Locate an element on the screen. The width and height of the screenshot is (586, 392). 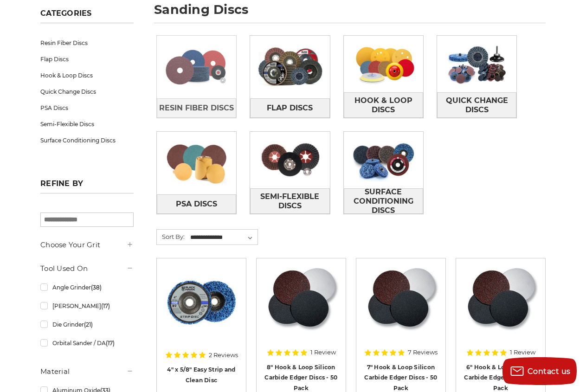
img: Semi-Flexible Discs is located at coordinates (290, 160).